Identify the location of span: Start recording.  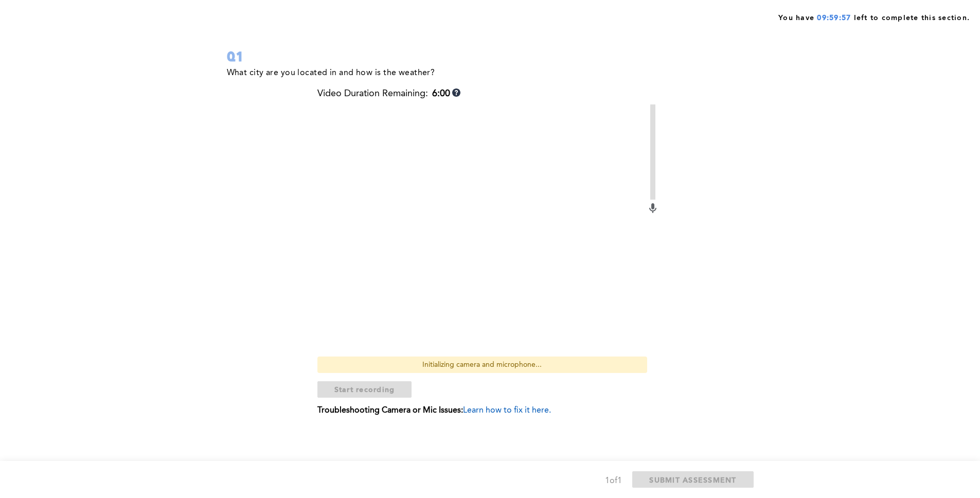
(365, 389).